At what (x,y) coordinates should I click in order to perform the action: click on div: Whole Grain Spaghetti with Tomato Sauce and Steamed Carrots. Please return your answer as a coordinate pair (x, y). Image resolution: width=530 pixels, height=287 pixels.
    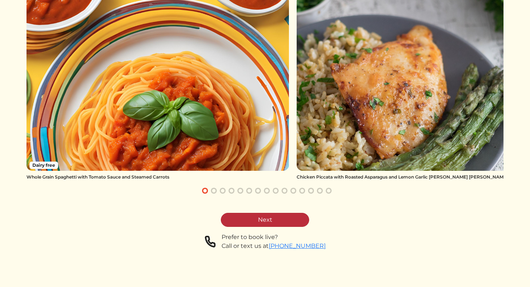
    Looking at the image, I should click on (158, 177).